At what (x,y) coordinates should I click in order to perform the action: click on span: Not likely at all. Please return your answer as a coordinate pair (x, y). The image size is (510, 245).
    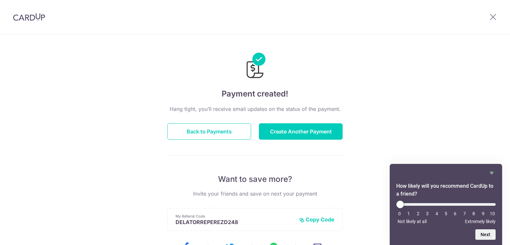
    Looking at the image, I should click on (412, 221).